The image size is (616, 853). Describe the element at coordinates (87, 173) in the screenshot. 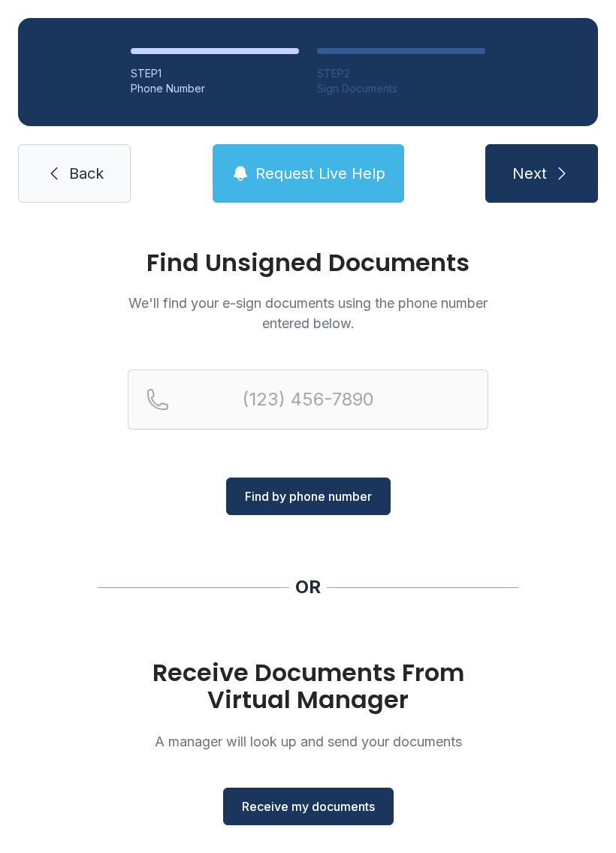

I see `span: Back` at that location.